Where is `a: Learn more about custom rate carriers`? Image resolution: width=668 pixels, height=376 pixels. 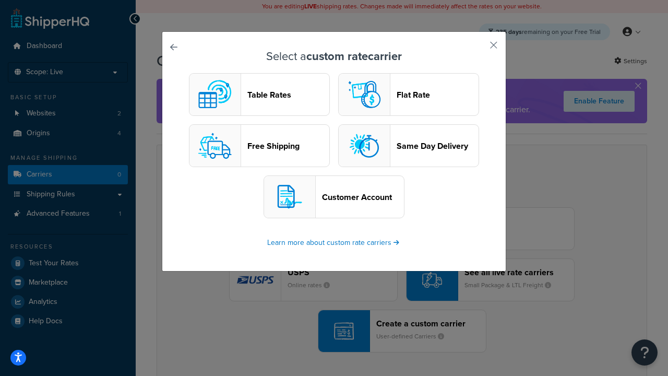
a: Learn more about custom rate carriers is located at coordinates (334, 242).